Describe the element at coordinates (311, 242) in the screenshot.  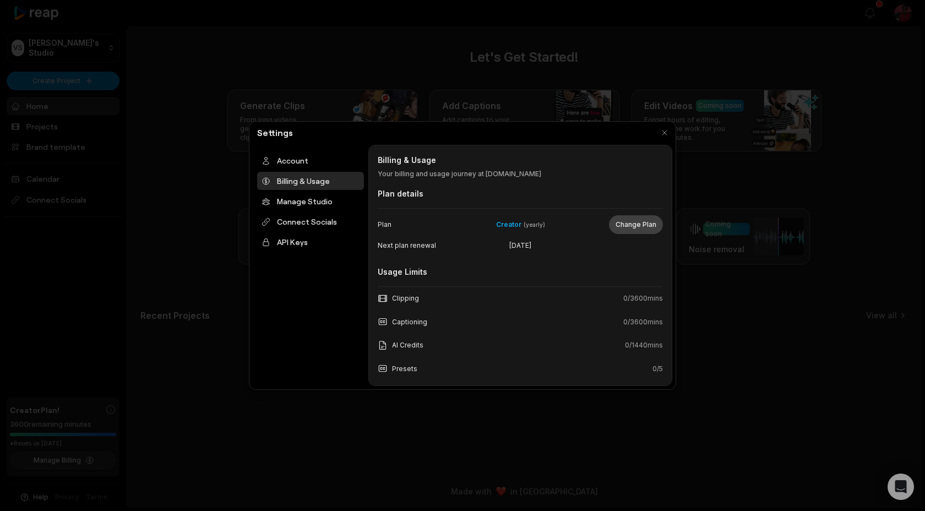
I see `div: API Keys` at that location.